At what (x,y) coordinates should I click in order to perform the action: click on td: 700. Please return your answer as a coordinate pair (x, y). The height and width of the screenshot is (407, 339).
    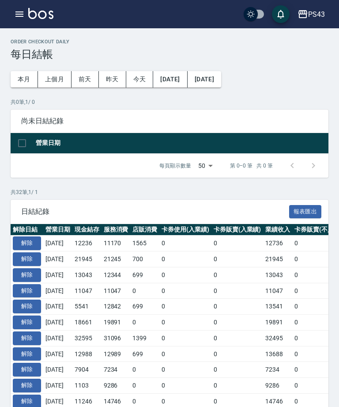
    Looking at the image, I should click on (145, 259).